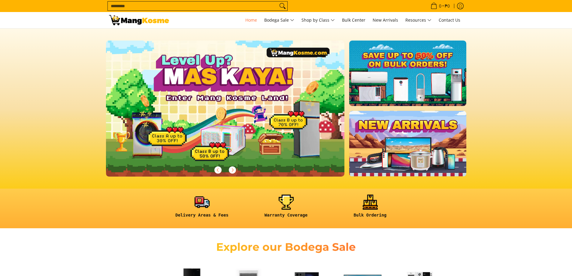 The width and height of the screenshot is (572, 276). I want to click on a: Bodega Sale, so click(279, 20).